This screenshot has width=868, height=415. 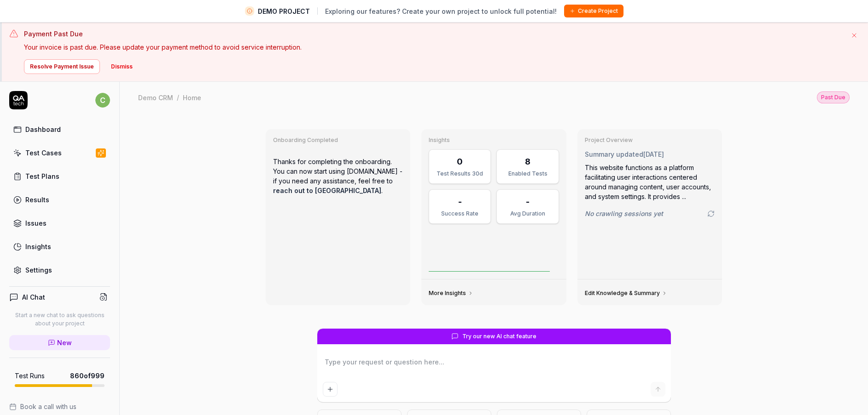 What do you see at coordinates (613, 154) in the screenshot?
I see `span: Summary updated` at bounding box center [613, 154].